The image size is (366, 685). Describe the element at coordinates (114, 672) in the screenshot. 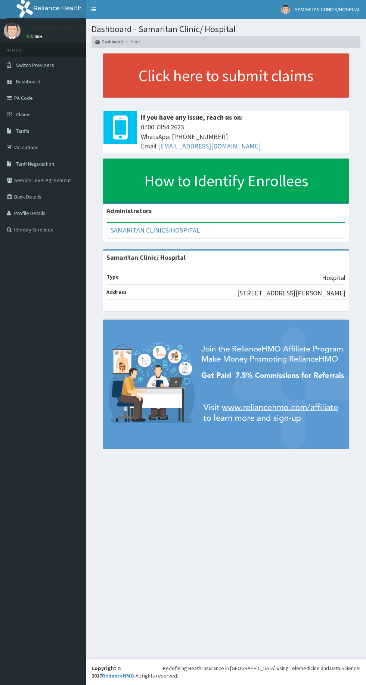

I see `strong: Copyright © 2017 .` at that location.